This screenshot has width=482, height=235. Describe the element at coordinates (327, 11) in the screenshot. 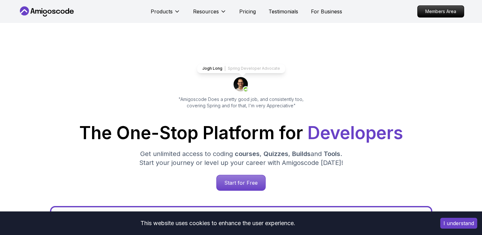

I see `a: For Business` at that location.